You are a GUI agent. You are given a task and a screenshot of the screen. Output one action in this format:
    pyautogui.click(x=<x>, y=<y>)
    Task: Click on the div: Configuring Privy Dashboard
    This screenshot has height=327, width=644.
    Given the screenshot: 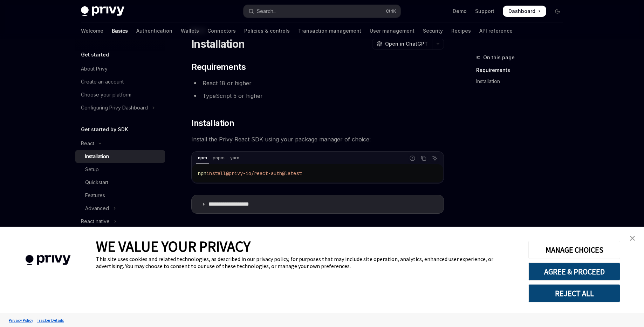 What is the action you would take?
    pyautogui.click(x=114, y=108)
    